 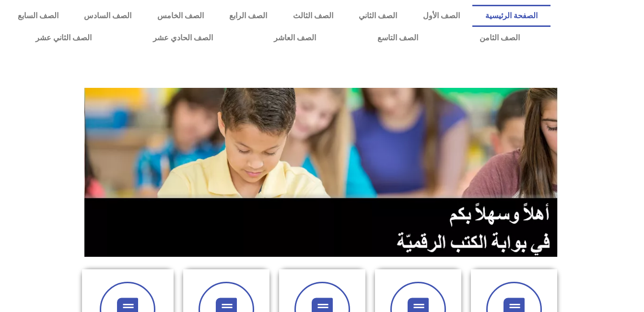 What do you see at coordinates (511, 16) in the screenshot?
I see `a: الصفحة الرئيسية` at bounding box center [511, 16].